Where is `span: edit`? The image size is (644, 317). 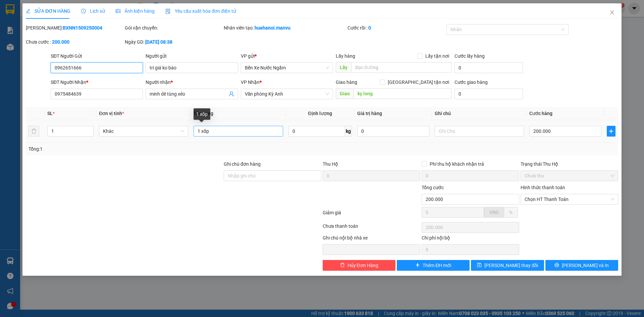
span: edit is located at coordinates (28, 11).